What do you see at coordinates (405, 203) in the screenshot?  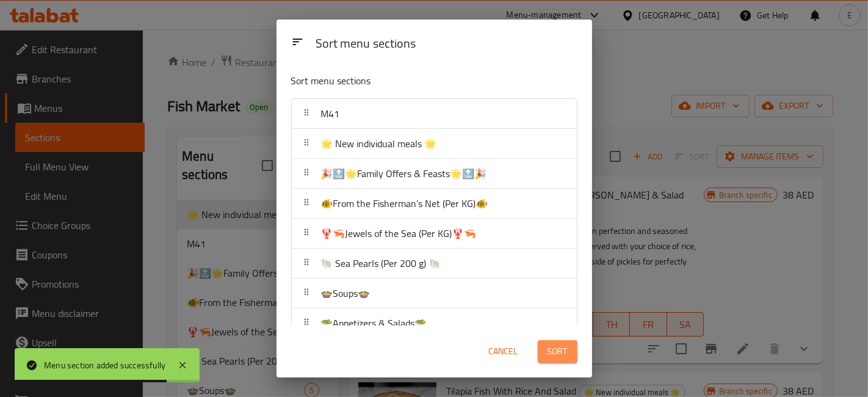 I see `span: 🐠From the Fisherman’s Net (Per KG)🐠` at bounding box center [405, 203].